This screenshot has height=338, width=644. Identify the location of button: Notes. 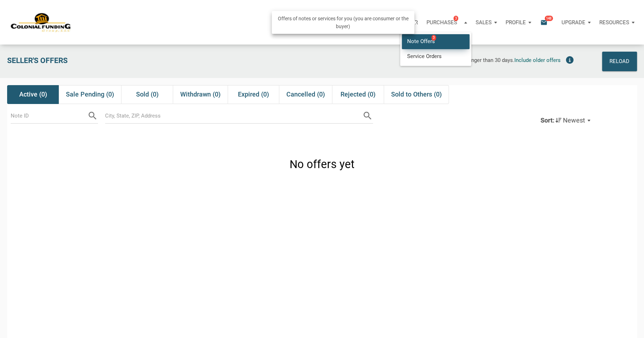
(295, 22).